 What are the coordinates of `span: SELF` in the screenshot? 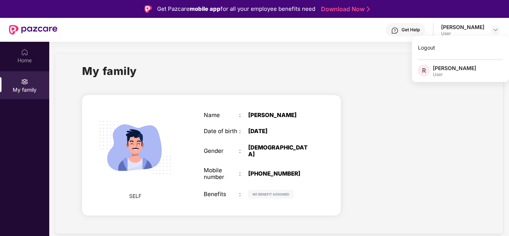 It's located at (135, 196).